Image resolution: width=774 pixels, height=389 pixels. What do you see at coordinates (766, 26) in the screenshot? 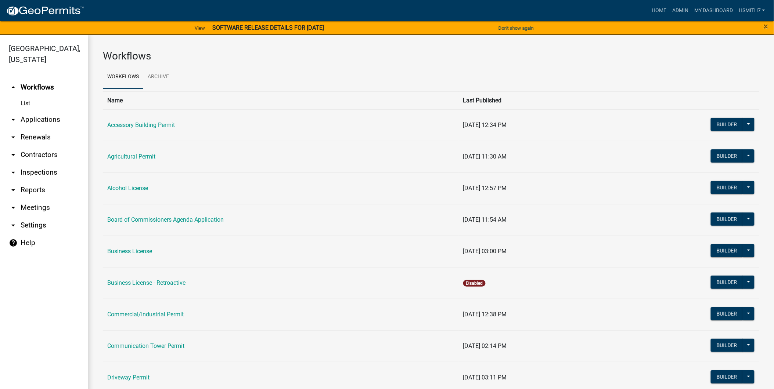
I see `button: Close` at bounding box center [766, 26].